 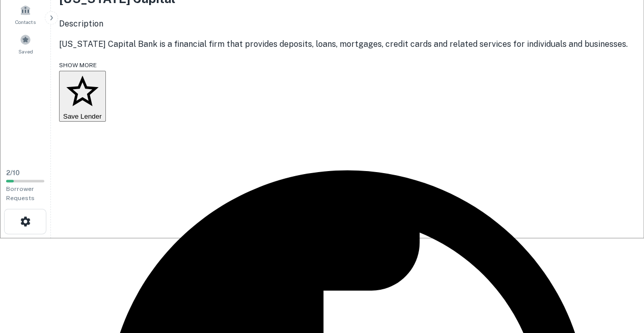 I want to click on a: Contacts, so click(x=26, y=14).